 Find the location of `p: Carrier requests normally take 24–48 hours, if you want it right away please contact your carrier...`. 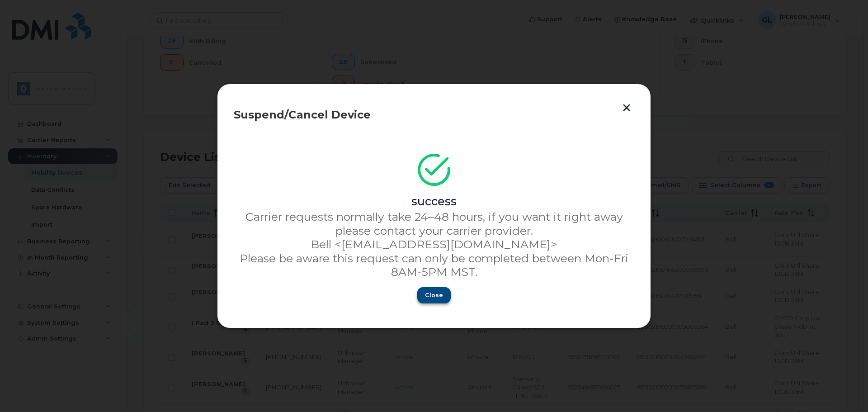

p: Carrier requests normally take 24–48 hours, if you want it right away please contact your carrier... is located at coordinates (434, 224).